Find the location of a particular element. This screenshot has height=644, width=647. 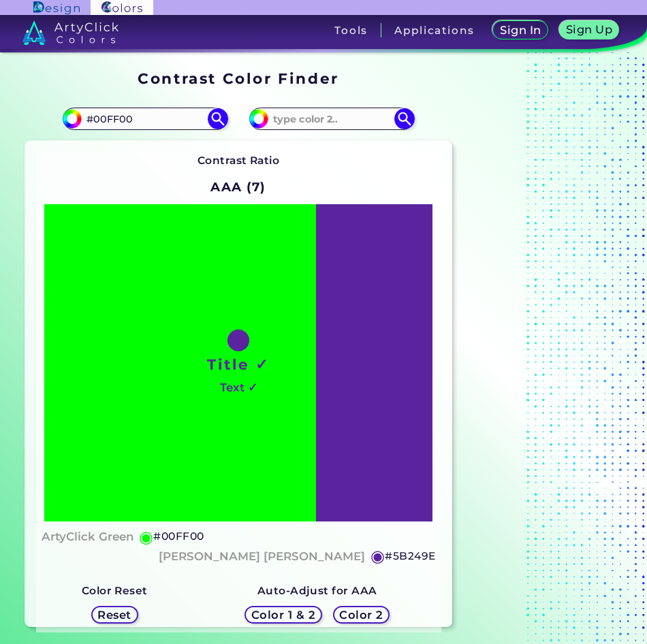

h1: Title ✓ is located at coordinates (239, 365).